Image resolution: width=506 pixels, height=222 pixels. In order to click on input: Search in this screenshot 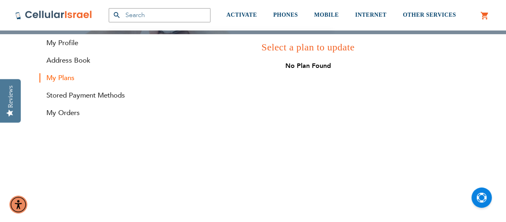, I will do `click(160, 15)`.